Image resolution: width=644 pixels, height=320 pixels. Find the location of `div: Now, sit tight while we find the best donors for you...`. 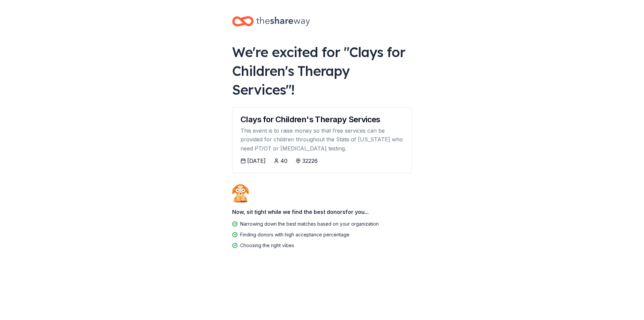

div: Now, sit tight while we find the best donors for you... is located at coordinates (322, 212).